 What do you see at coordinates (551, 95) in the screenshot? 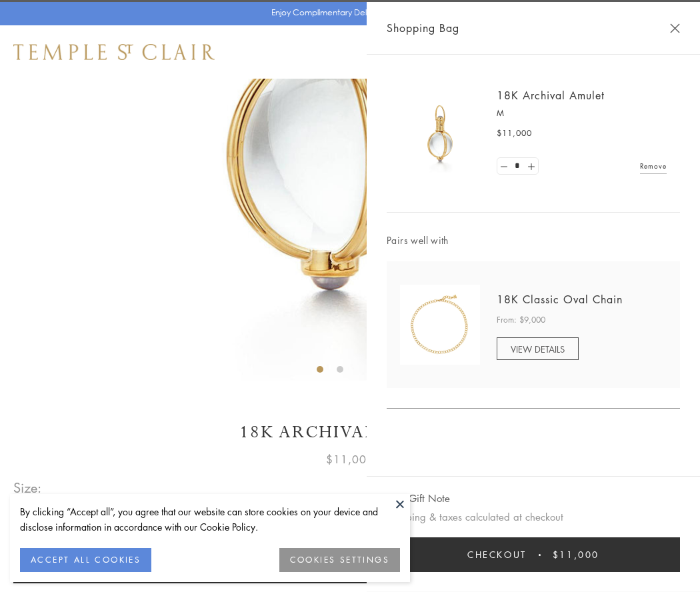
I see `a: 18K Archival Amulet` at bounding box center [551, 95].